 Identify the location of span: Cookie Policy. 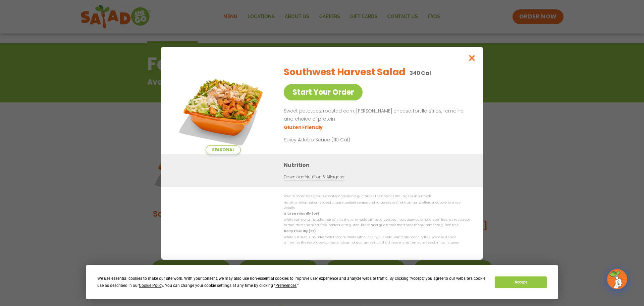
(151, 285).